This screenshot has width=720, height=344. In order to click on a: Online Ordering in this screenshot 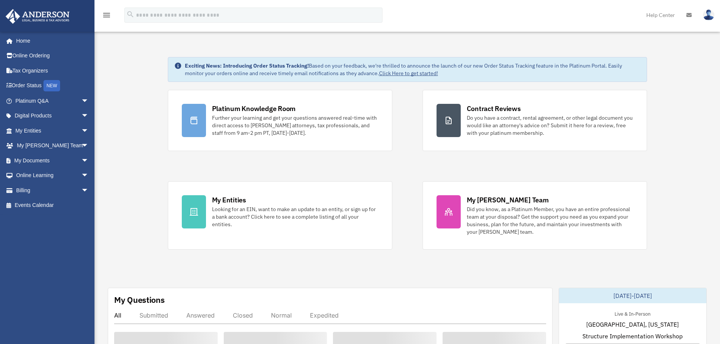, I will do `click(53, 56)`.